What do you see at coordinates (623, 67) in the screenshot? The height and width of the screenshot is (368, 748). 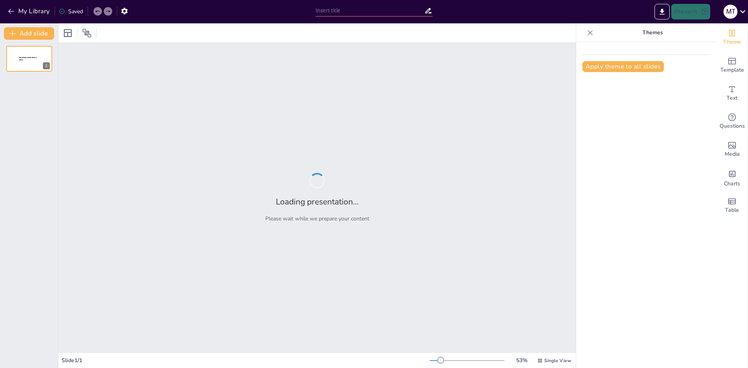 I see `button: Apply theme to all slides` at bounding box center [623, 67].